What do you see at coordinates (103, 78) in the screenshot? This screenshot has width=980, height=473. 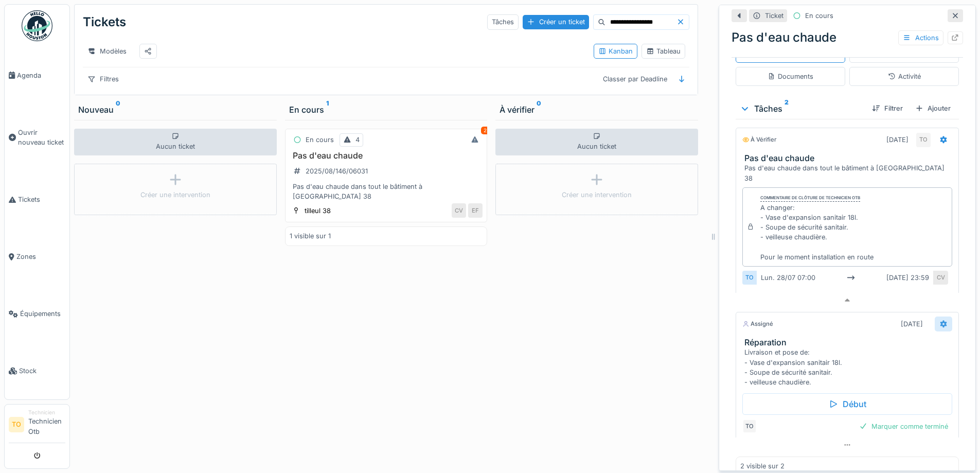 I see `div: Filtres` at bounding box center [103, 78].